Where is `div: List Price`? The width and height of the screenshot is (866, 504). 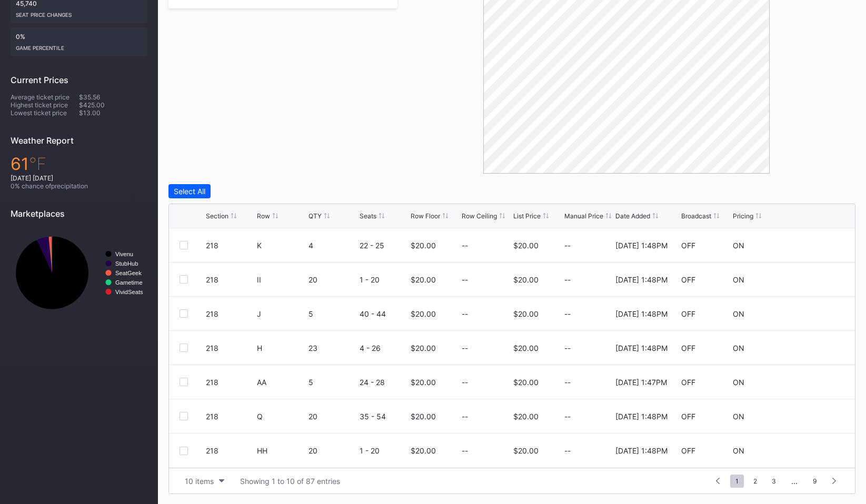 div: List Price is located at coordinates (528, 216).